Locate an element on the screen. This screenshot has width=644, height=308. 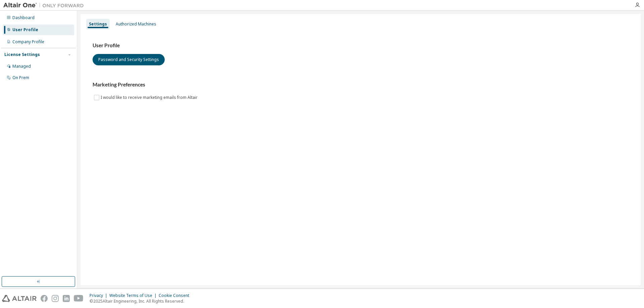
label: I would like to receive marketing emails from Altair is located at coordinates (150, 98).